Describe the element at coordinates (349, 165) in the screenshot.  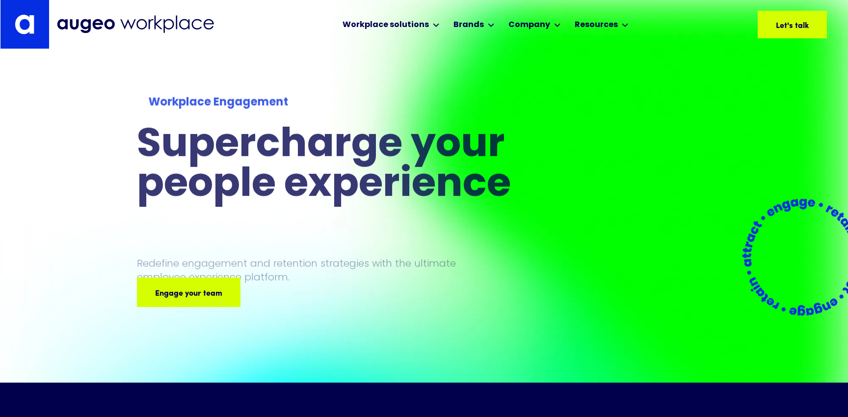
I see `h1: Supercharge your people experience` at that location.